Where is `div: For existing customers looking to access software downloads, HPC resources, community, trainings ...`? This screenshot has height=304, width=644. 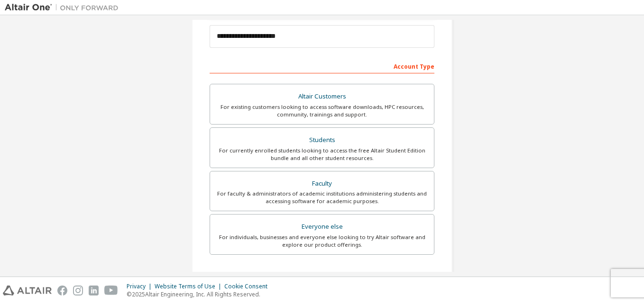 div: For existing customers looking to access software downloads, HPC resources, community, trainings ... is located at coordinates (322, 111).